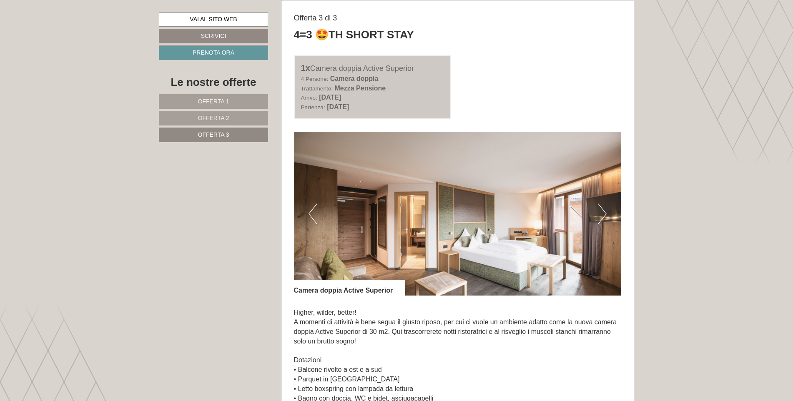 The image size is (793, 401). Describe the element at coordinates (309, 98) in the screenshot. I see `small: Arrivo:` at that location.